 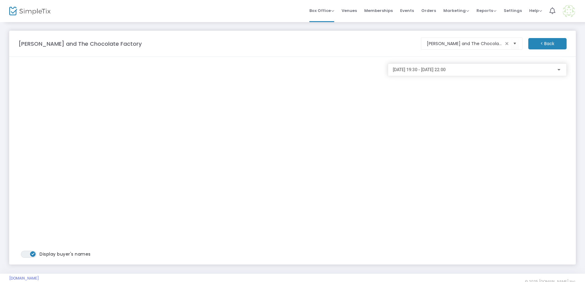 I want to click on span: Orders, so click(x=429, y=10).